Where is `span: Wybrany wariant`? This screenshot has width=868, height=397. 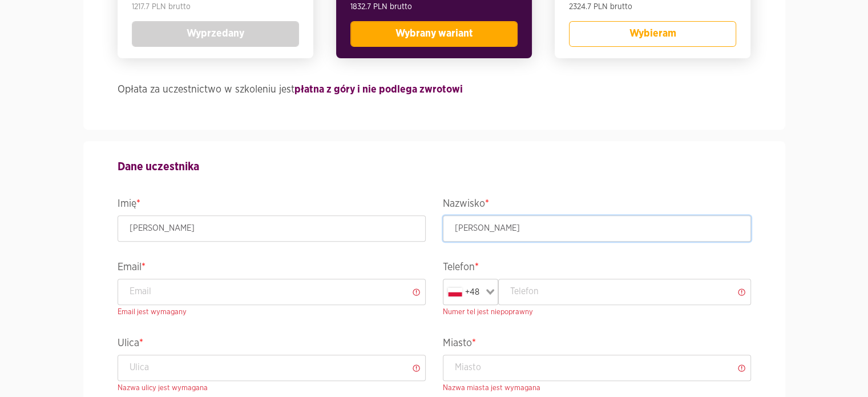
span: Wybrany wariant is located at coordinates (434, 34).